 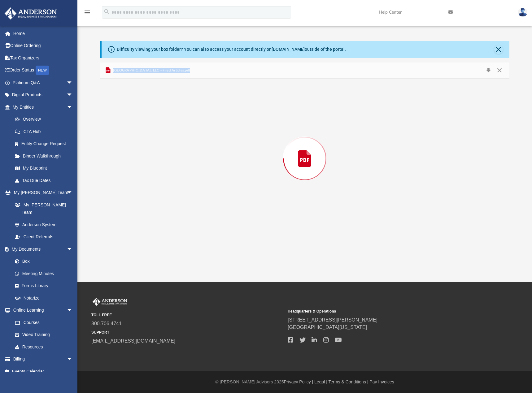 I want to click on a: Entity Change Request, so click(x=45, y=144).